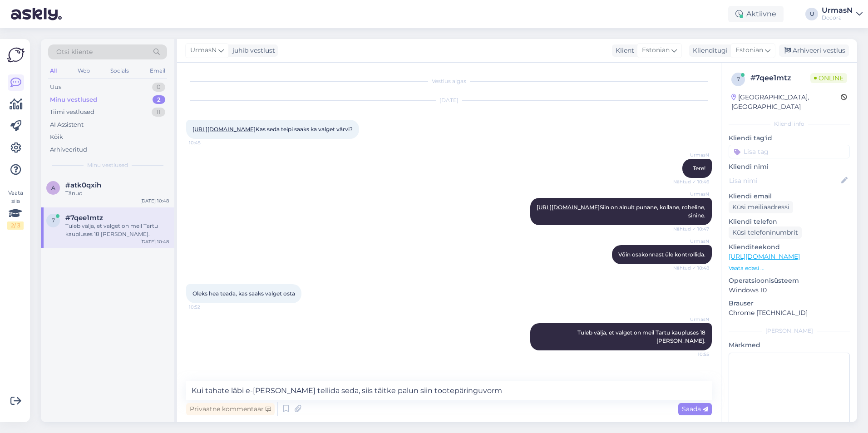 This screenshot has width=868, height=433. Describe the element at coordinates (760, 207) in the screenshot. I see `div: Küsi meiliaadressi` at that location.